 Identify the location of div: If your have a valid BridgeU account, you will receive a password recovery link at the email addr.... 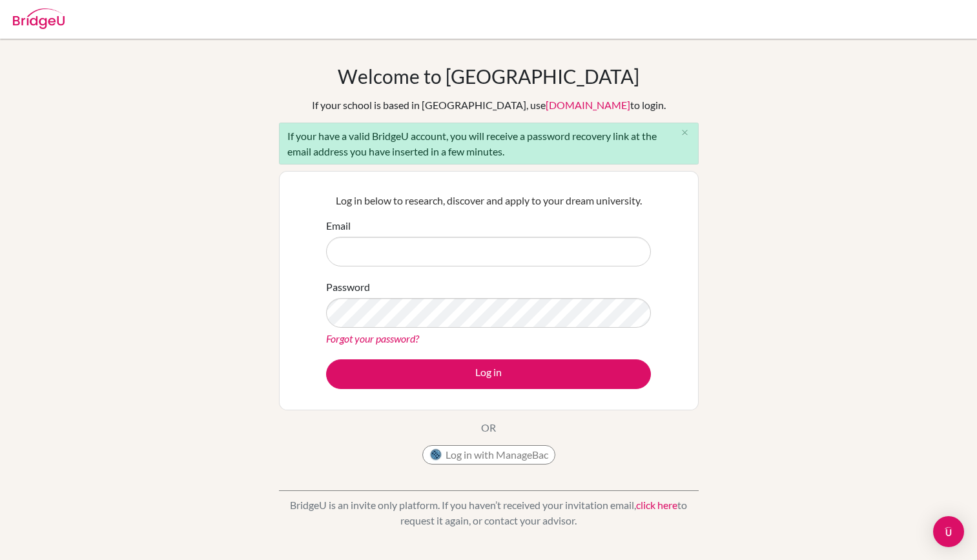
(488, 144).